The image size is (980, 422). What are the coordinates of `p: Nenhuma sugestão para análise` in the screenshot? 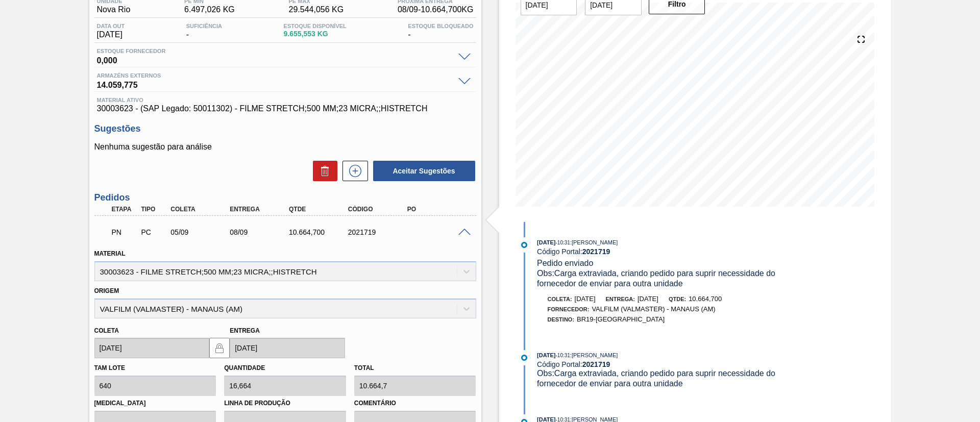 It's located at (285, 147).